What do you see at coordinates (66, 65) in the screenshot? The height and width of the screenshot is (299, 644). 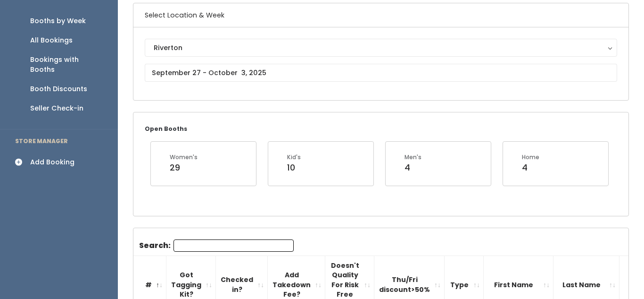 I see `div: Bookings with Booths` at bounding box center [66, 65].